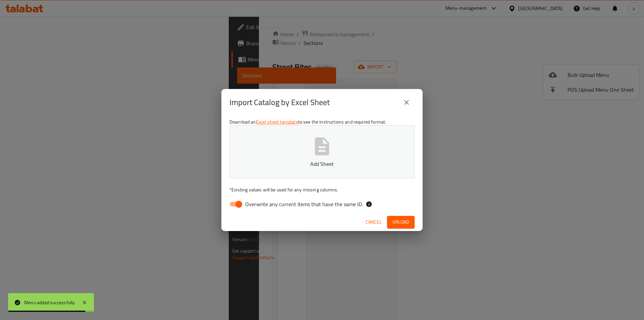 This screenshot has width=644, height=320. What do you see at coordinates (50, 303) in the screenshot?
I see `div: Menu added successfully` at bounding box center [50, 303].